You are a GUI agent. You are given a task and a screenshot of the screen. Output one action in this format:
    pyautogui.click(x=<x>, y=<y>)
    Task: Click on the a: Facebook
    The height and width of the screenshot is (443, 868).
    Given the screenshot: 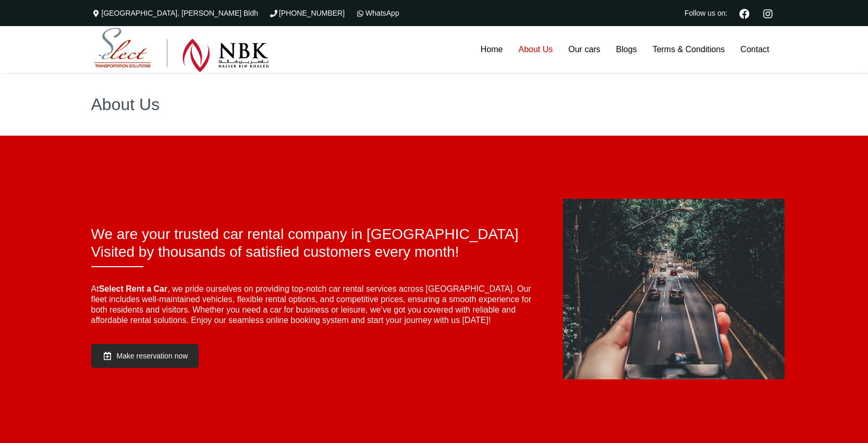 What is the action you would take?
    pyautogui.click(x=745, y=13)
    